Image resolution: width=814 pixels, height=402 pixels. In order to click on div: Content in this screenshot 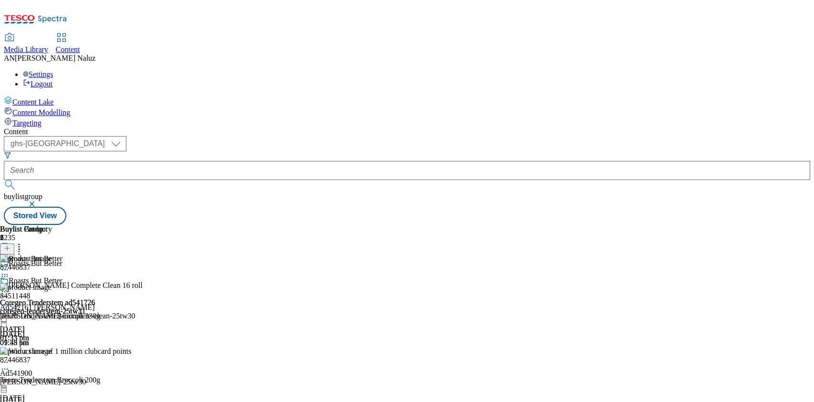, I will do `click(407, 132)`.